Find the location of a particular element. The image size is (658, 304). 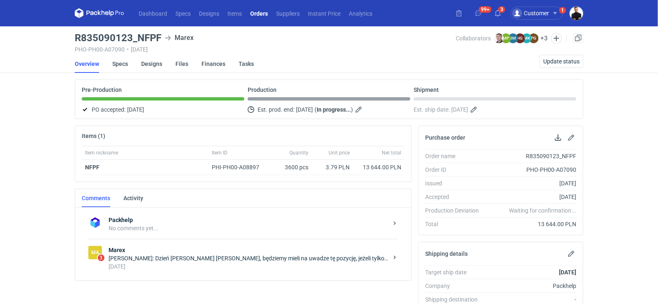

button: Edit collaborators is located at coordinates (556, 38).